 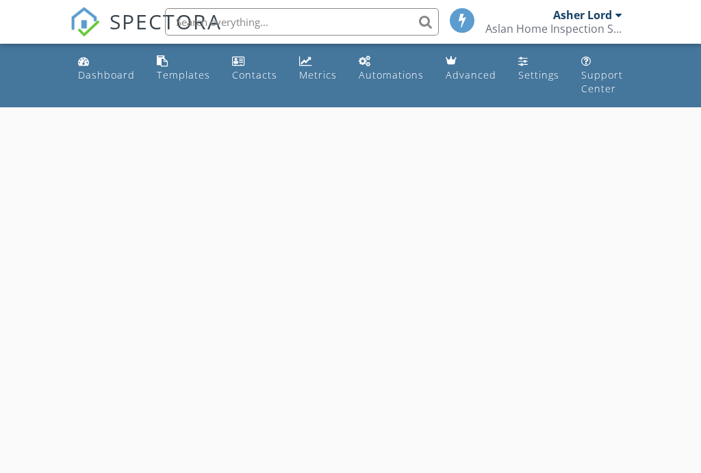 I want to click on a: Dashboard, so click(x=106, y=68).